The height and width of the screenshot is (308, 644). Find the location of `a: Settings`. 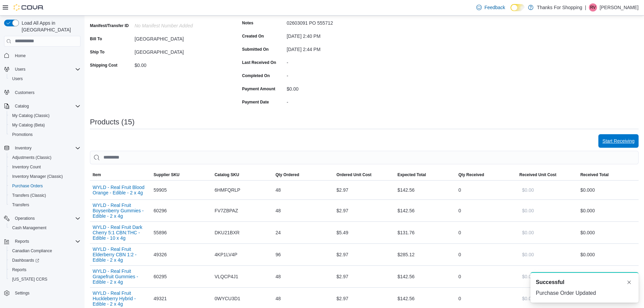

a: Settings is located at coordinates (22, 293).